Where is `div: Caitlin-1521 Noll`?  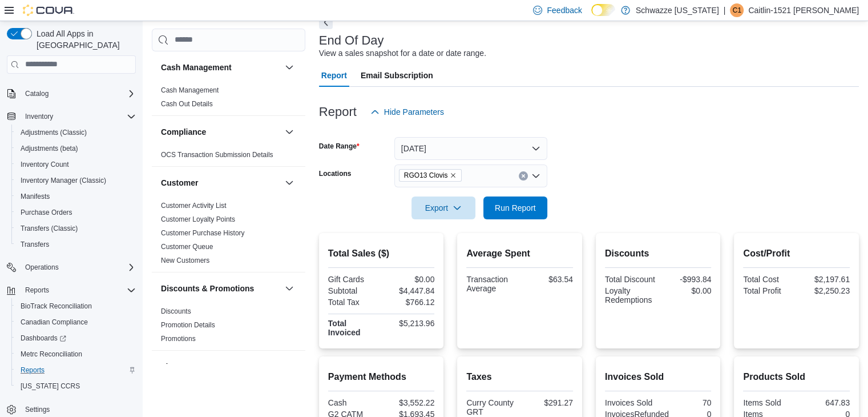
div: Caitlin-1521 Noll is located at coordinates (736, 10).